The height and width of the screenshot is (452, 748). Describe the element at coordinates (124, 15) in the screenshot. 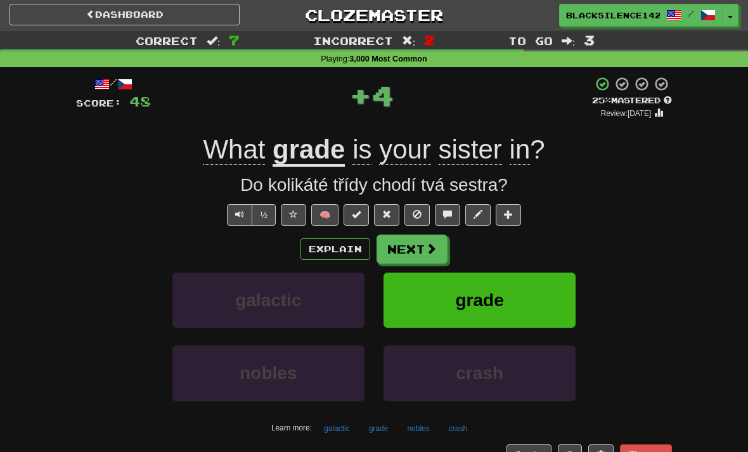

I see `a: Dashboard` at that location.